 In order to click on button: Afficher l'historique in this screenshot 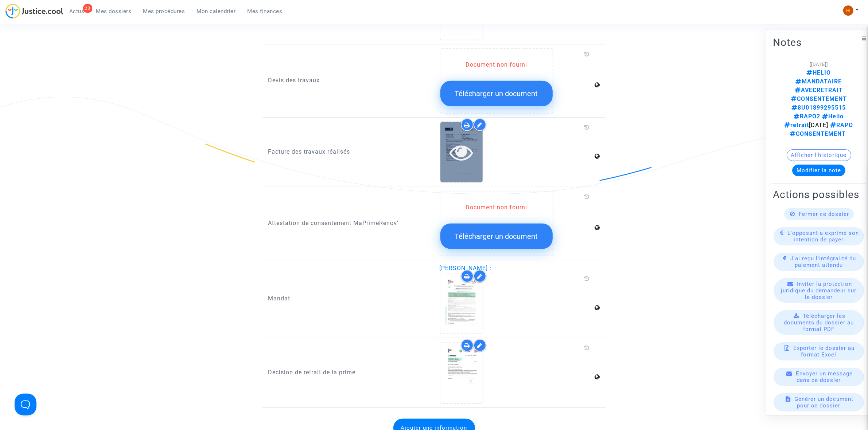, I will do `click(819, 155)`.